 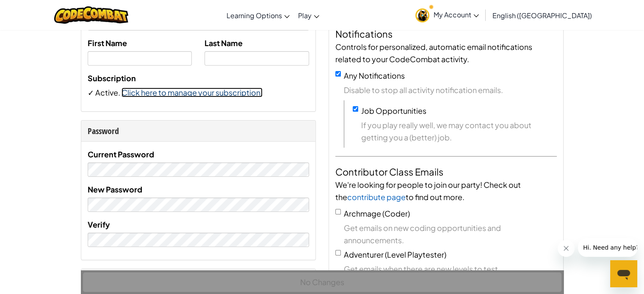 I want to click on span: Active, so click(x=107, y=92).